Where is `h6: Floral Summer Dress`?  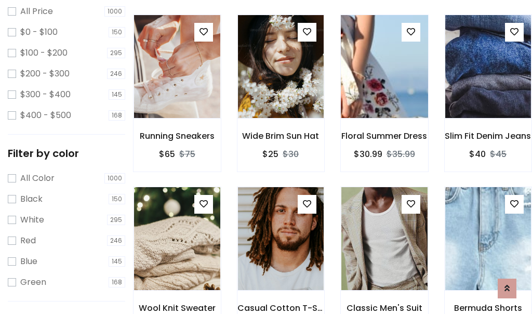
h6: Floral Summer Dress is located at coordinates (384, 136).